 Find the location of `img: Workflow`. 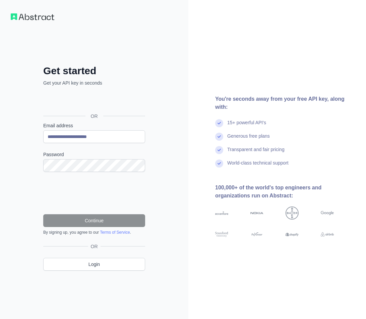

img: Workflow is located at coordinates (33, 17).